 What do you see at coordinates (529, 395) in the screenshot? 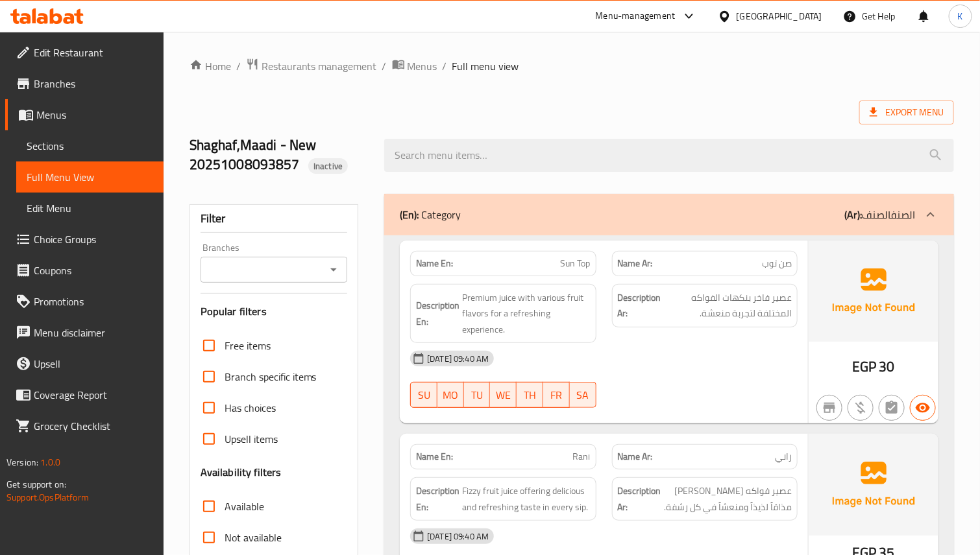
I see `span: TH` at bounding box center [529, 395].